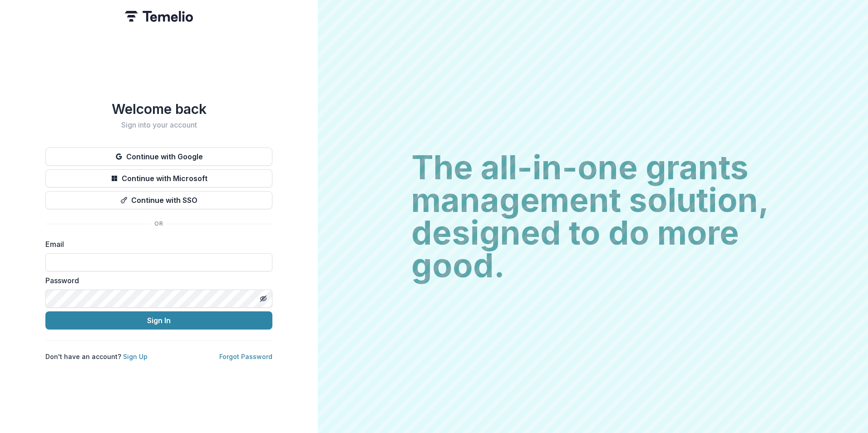 Image resolution: width=868 pixels, height=433 pixels. I want to click on button: Toggle password visibility, so click(263, 298).